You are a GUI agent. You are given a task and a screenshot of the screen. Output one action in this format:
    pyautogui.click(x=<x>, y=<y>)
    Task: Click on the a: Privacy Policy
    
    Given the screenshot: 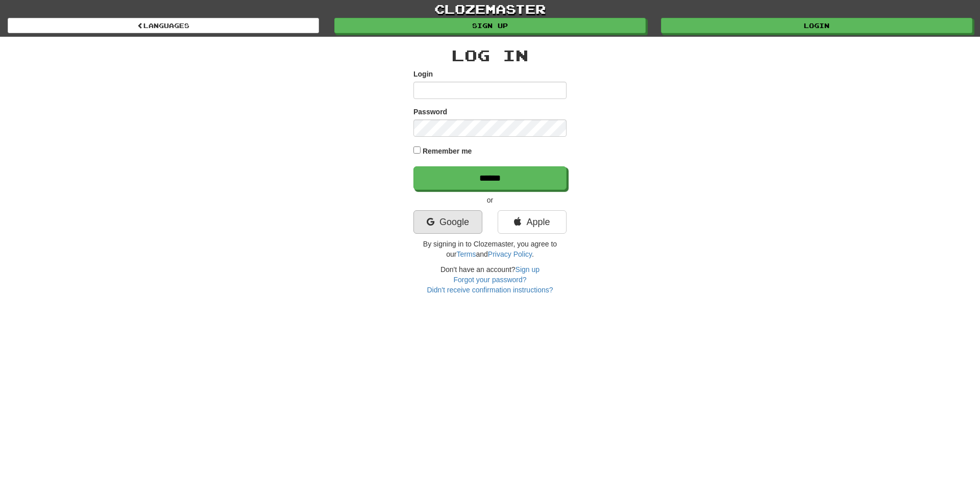 What is the action you would take?
    pyautogui.click(x=510, y=255)
    